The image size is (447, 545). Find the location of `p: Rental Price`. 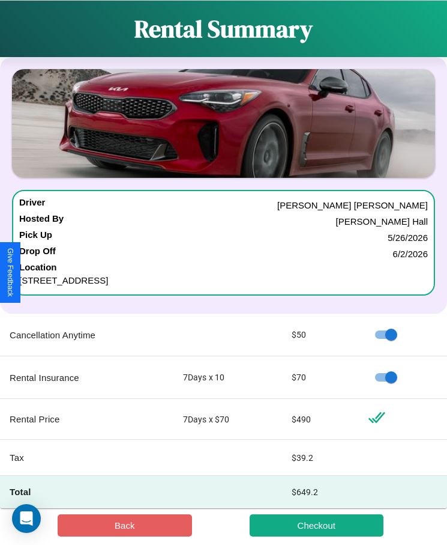

p: Rental Price is located at coordinates (86, 418).